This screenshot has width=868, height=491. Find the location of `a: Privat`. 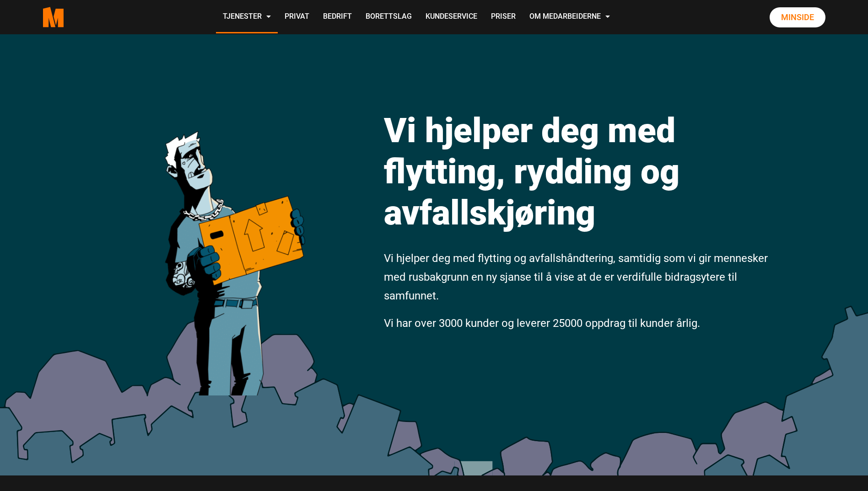

a: Privat is located at coordinates (297, 17).